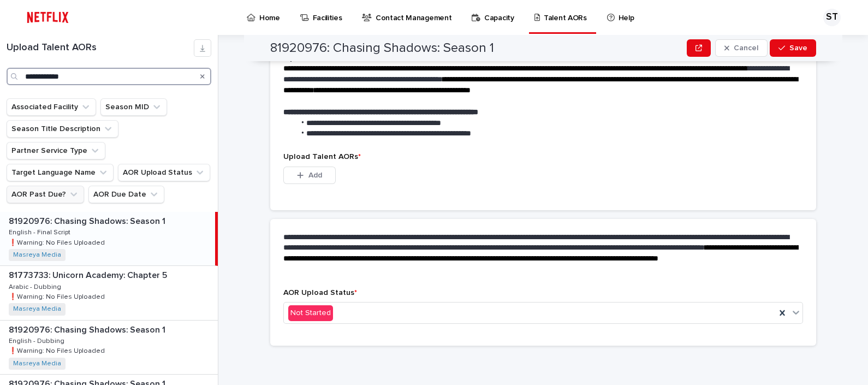 The height and width of the screenshot is (385, 868). What do you see at coordinates (51, 107) in the screenshot?
I see `button: Associated Facility` at bounding box center [51, 107].